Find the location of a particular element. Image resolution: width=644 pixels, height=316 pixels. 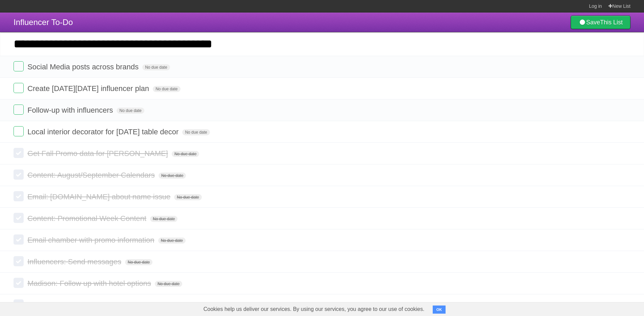

button: OK is located at coordinates (439, 310).